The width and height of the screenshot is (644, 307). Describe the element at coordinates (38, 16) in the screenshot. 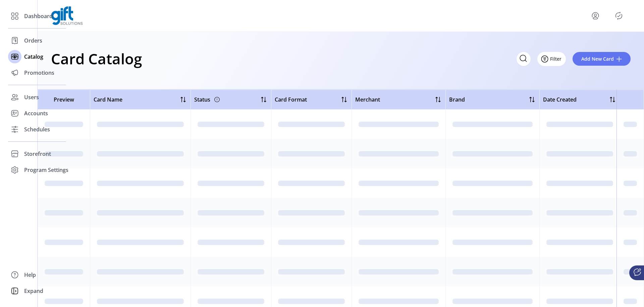

I see `span: Dashboard` at that location.